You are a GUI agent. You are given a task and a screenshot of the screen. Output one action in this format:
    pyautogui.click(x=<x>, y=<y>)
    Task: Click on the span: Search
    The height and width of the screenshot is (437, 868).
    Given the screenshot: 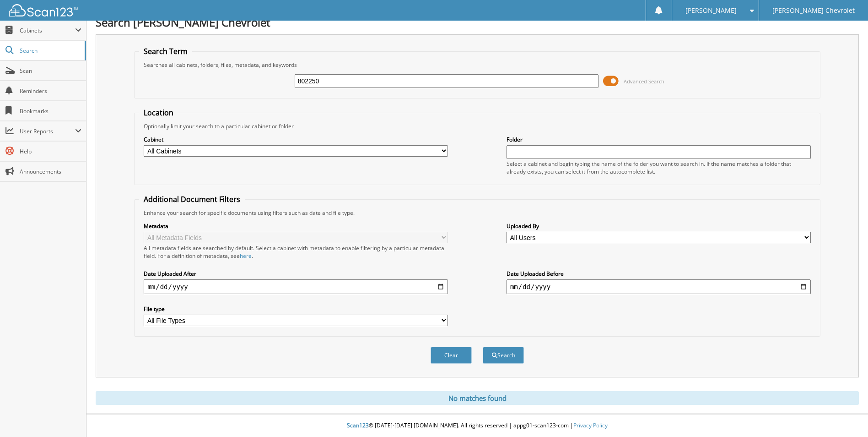 What is the action you would take?
    pyautogui.click(x=50, y=50)
    